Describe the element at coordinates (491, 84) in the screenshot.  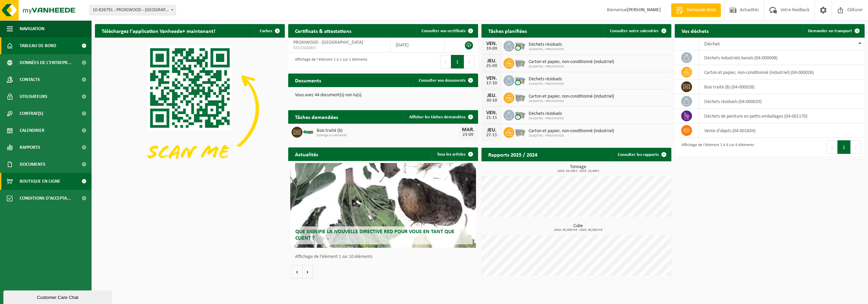
I see `div: 17-10` at that location.